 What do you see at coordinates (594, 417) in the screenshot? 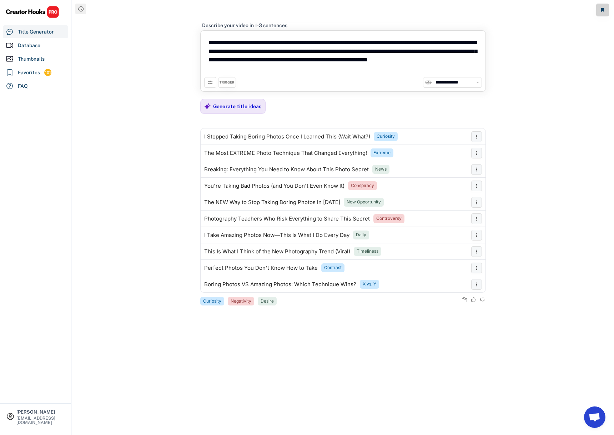
I see `a: Open chat` at bounding box center [594, 417].